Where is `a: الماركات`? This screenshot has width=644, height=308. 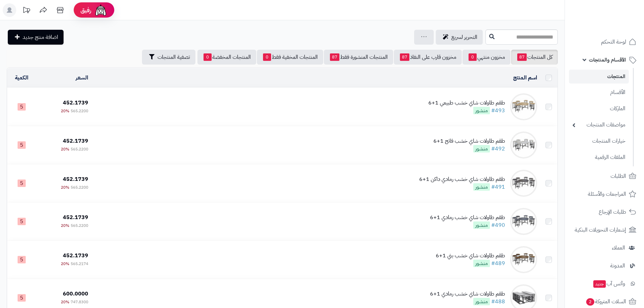
a: الماركات is located at coordinates (598, 108).